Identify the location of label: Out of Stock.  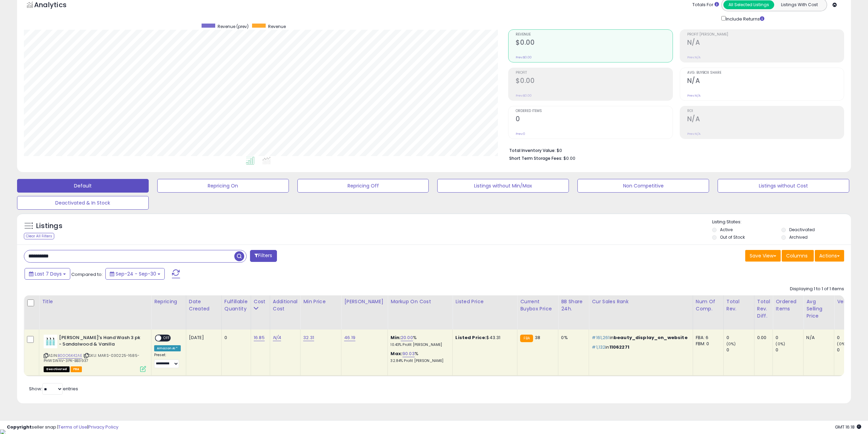
(732, 237).